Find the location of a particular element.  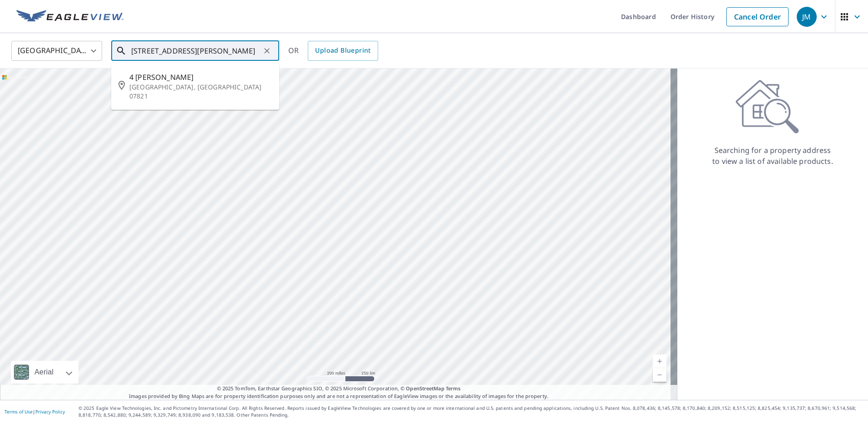

a: Terms is located at coordinates (453, 388).